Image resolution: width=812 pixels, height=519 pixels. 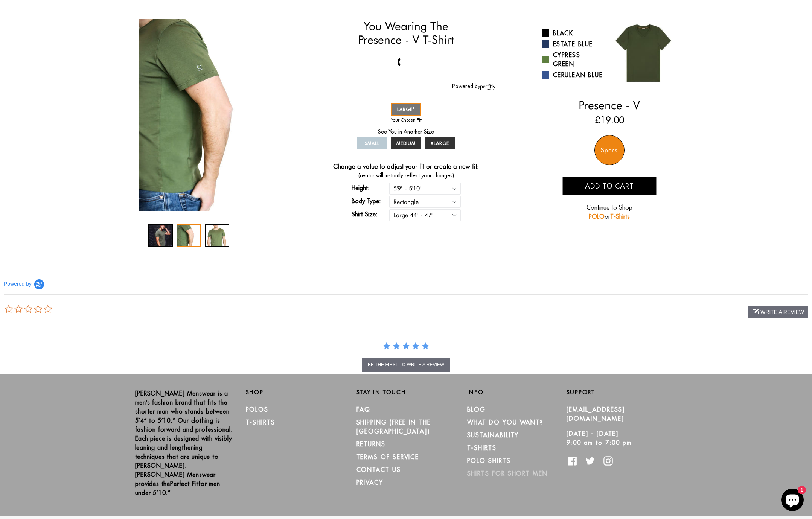 What do you see at coordinates (406, 392) in the screenshot?
I see `h2: Stay in Touch` at bounding box center [406, 392].